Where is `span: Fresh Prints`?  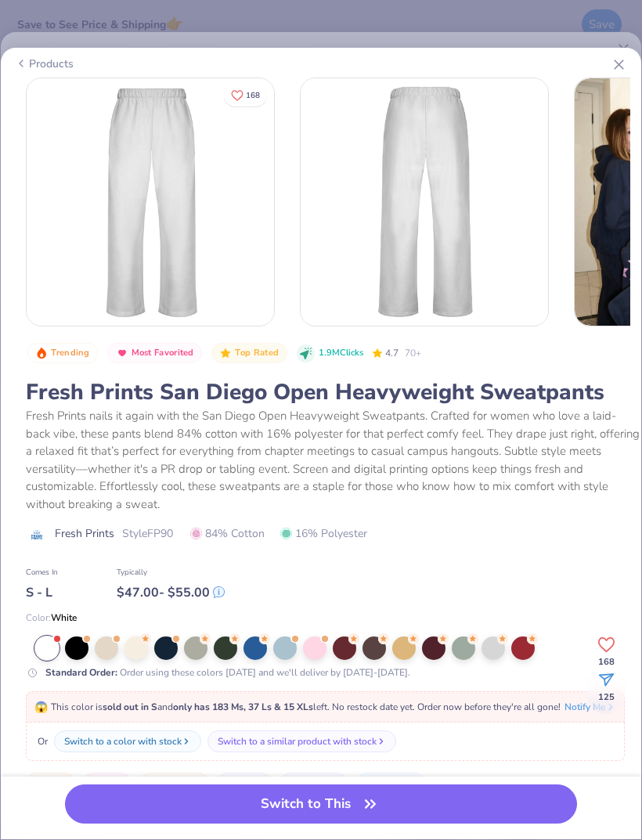
span: Fresh Prints is located at coordinates (84, 533).